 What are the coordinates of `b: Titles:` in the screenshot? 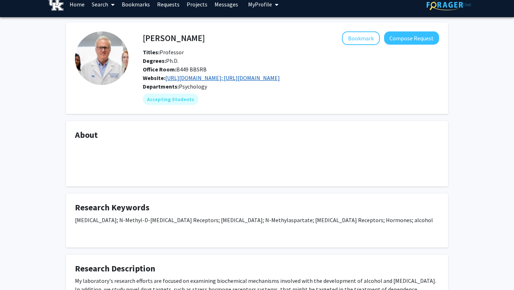 It's located at (151, 52).